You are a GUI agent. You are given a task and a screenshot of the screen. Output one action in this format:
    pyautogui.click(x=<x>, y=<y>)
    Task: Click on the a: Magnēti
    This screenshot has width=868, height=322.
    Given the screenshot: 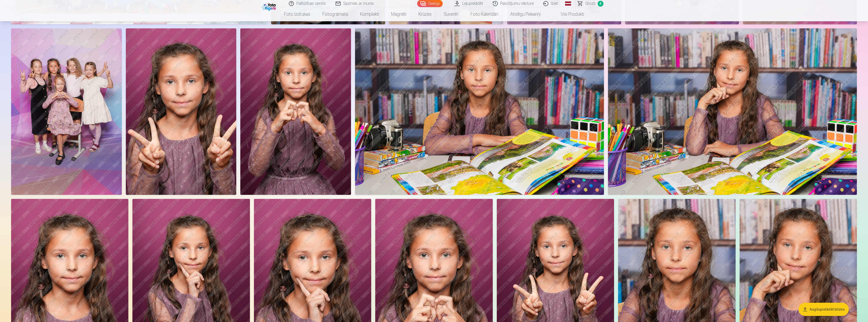 What is the action you would take?
    pyautogui.click(x=399, y=14)
    